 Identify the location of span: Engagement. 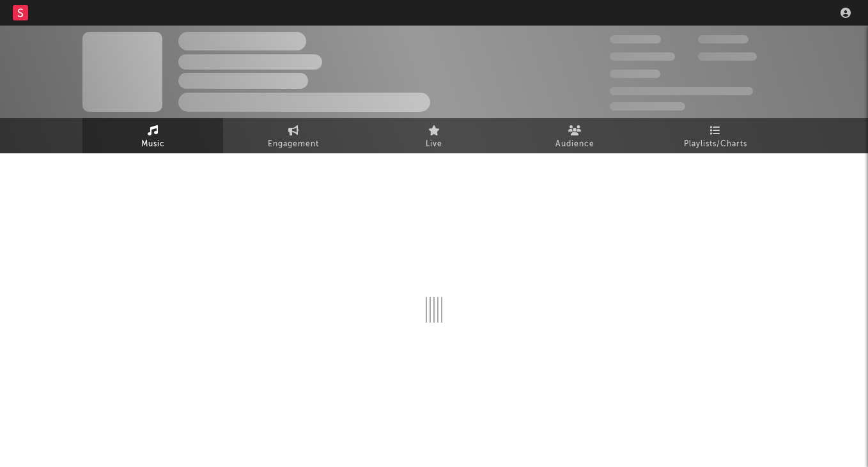
(293, 144).